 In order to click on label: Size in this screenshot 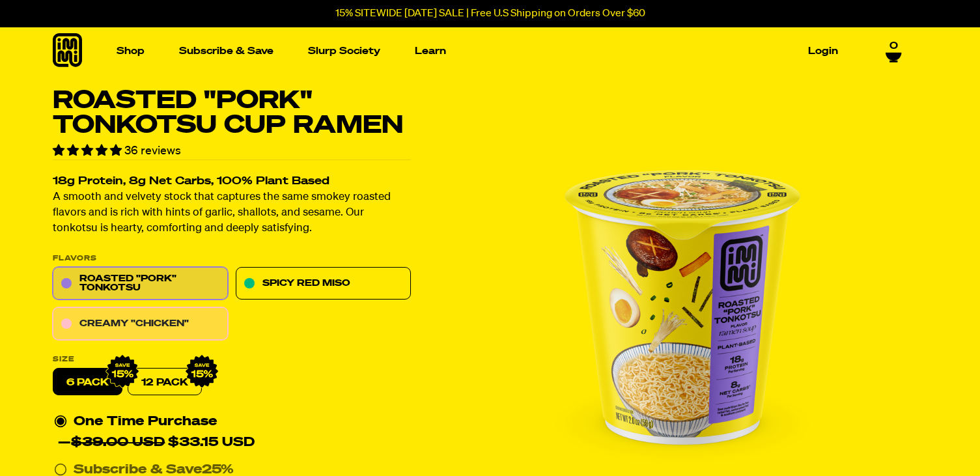, I will do `click(232, 360)`.